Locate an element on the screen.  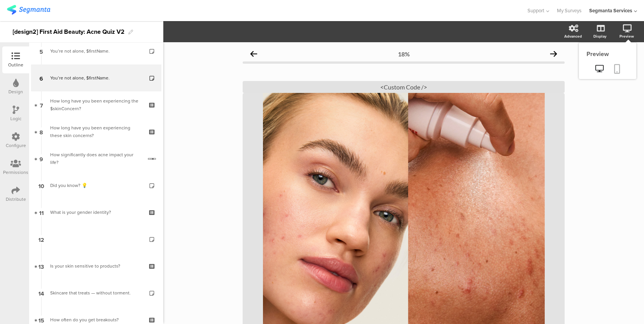
a: 11 What is your gender identity? is located at coordinates (96, 212).